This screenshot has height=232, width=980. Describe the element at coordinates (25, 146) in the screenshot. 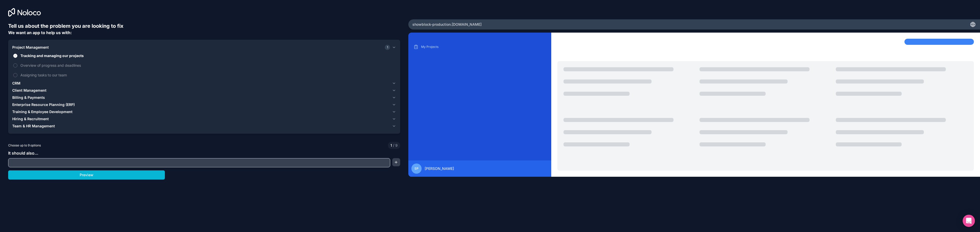

I see `span: Choose up to 9 options` at that location.